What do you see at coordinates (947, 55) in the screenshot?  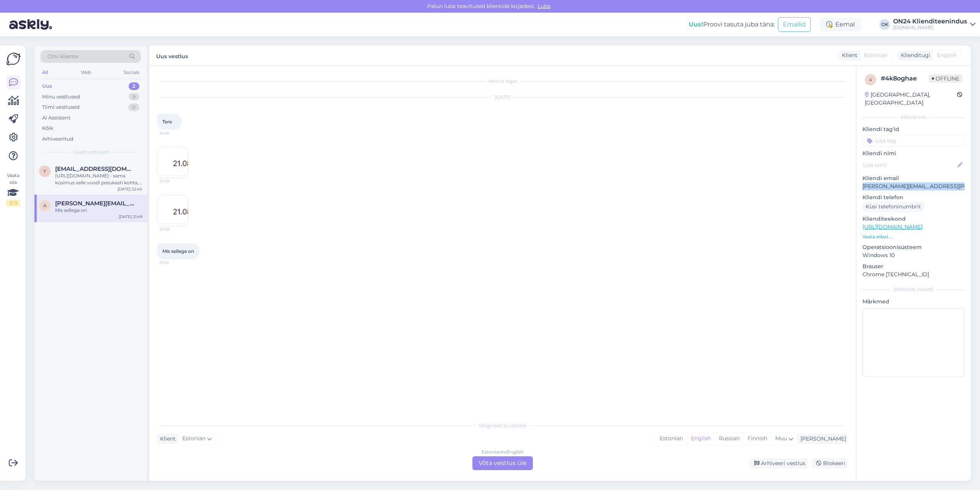 I see `span: English` at bounding box center [947, 55].